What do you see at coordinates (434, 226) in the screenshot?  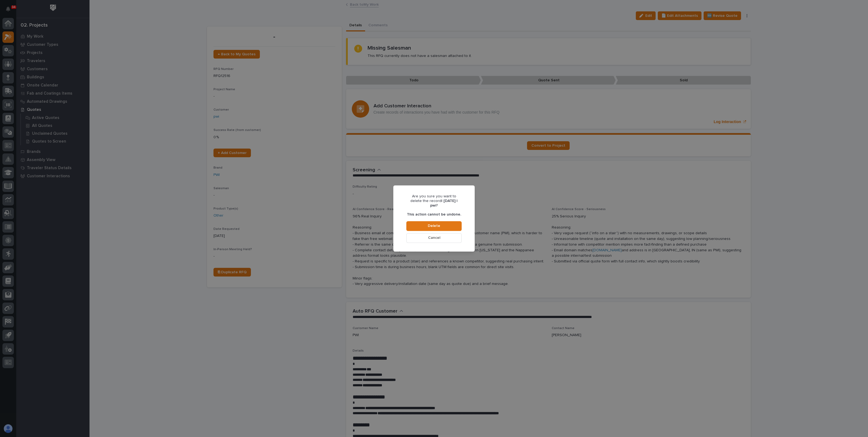 I see `button: Delete` at bounding box center [434, 226].